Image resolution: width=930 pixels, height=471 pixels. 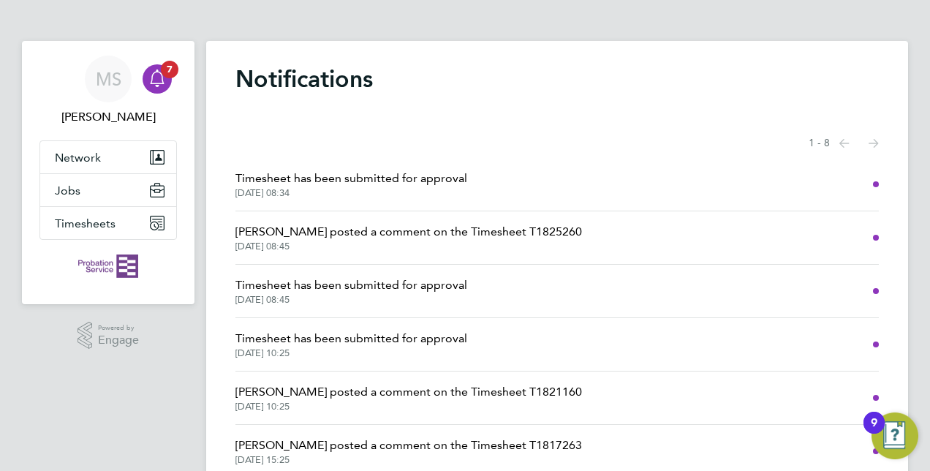 What do you see at coordinates (77, 157) in the screenshot?
I see `span: Network` at bounding box center [77, 157].